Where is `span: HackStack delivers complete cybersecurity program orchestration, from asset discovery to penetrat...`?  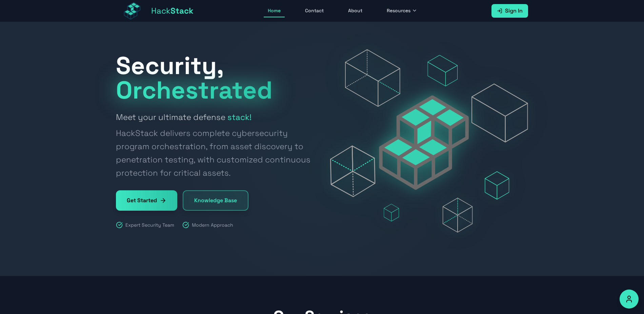
span: HackStack delivers complete cybersecurity program orchestration, from asset discovery to penetrat... is located at coordinates (215, 153).